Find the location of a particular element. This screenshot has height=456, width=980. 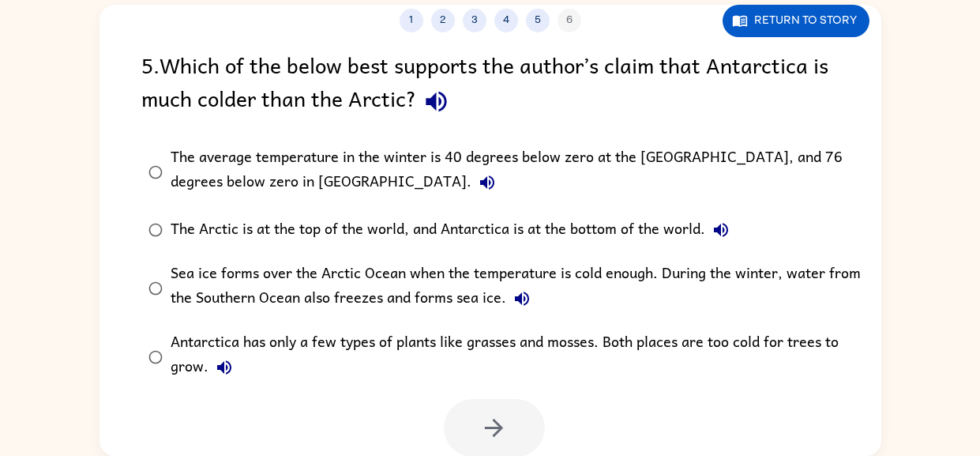

button: 1 is located at coordinates (412, 20).